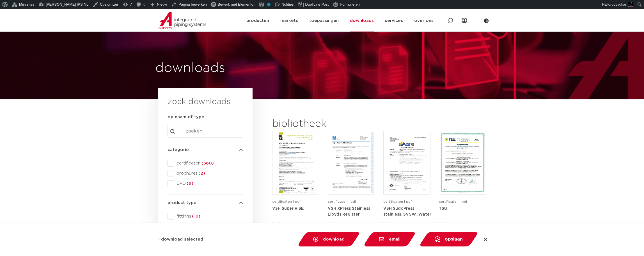  I want to click on img: VSH_XPress_RVS_Lloyds_Register_2020-4-pdf.jpg, so click(351, 163).